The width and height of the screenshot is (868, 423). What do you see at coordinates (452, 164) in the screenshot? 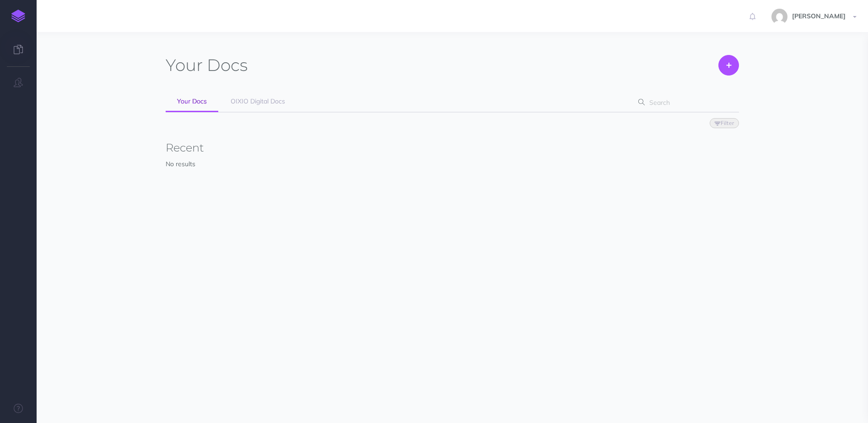
I see `p: No results` at bounding box center [452, 164].